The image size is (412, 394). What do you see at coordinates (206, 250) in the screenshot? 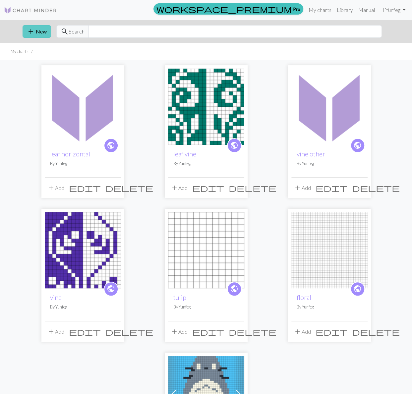
I see `img: tulip` at bounding box center [206, 250].